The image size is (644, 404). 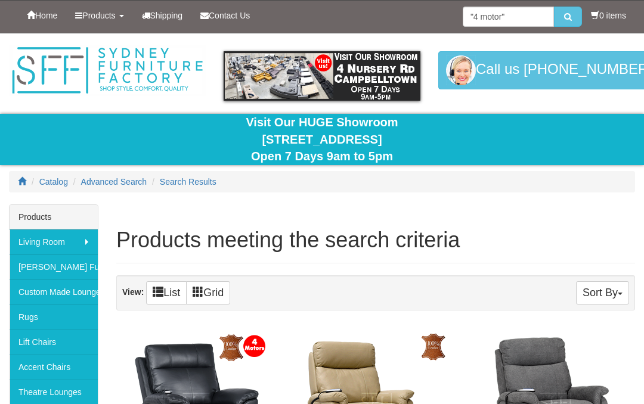 What do you see at coordinates (54, 217) in the screenshot?
I see `div: Products` at bounding box center [54, 217].